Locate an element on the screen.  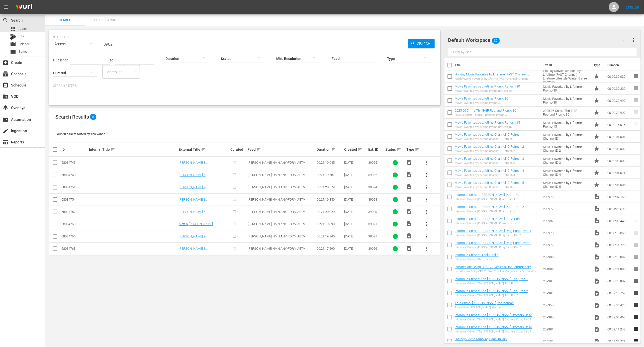
a: History's Most Terrifying Serial Killers is located at coordinates (481, 339).